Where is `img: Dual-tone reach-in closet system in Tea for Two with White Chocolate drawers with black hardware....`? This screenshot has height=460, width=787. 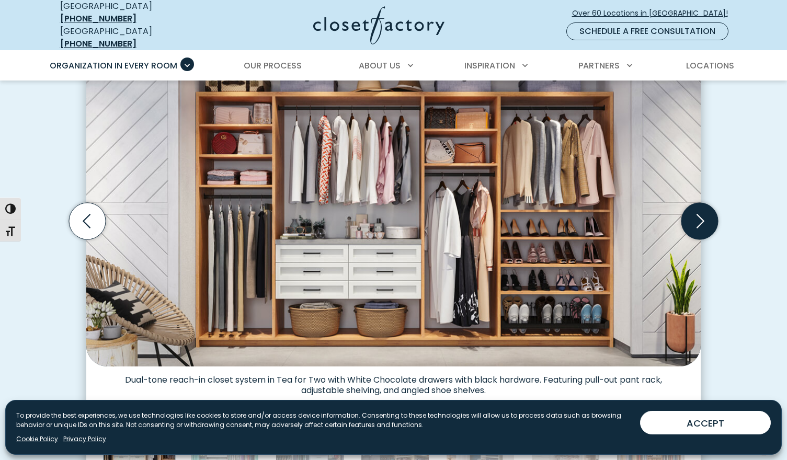 img: Dual-tone reach-in closet system in Tea for Two with White Chocolate drawers with black hardware.... is located at coordinates (393, 206).